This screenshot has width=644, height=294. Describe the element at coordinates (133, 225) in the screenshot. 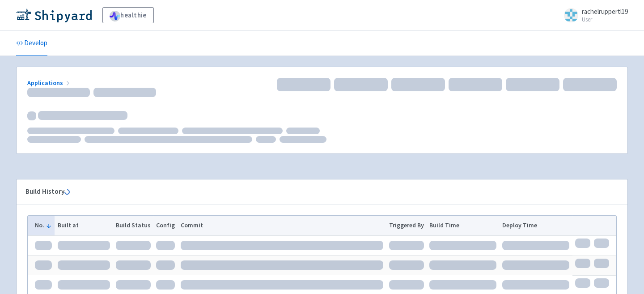

I see `th: Build Status` at that location.